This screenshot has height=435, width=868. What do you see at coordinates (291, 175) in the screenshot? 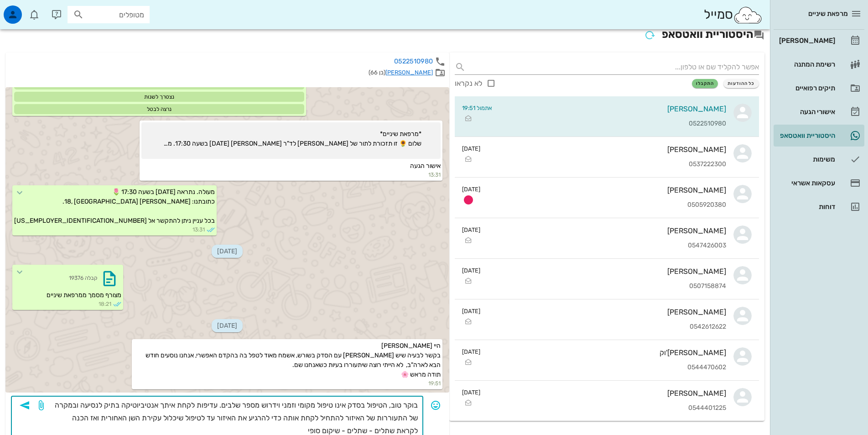
I see `small: 13:31` at bounding box center [291, 175].